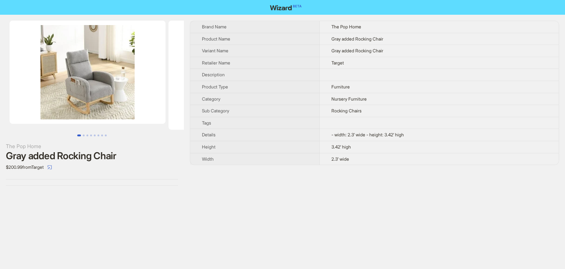 The width and height of the screenshot is (565, 269). I want to click on span: Category, so click(211, 99).